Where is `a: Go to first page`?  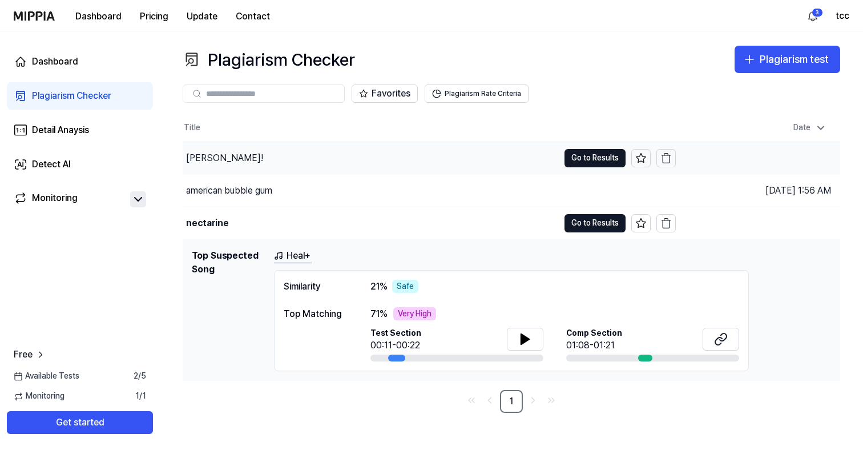
a: Go to first page is located at coordinates (471, 400).